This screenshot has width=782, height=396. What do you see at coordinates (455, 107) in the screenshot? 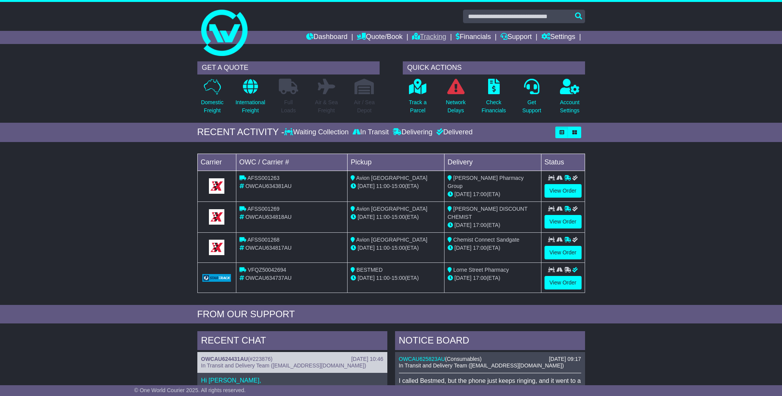
I see `p: Network Delays` at bounding box center [455, 107].